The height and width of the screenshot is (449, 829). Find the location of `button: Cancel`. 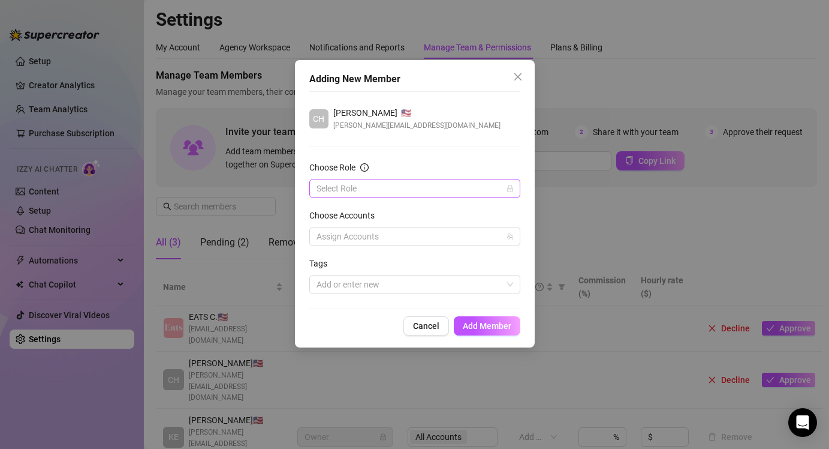

button: Cancel is located at coordinates (426, 326).